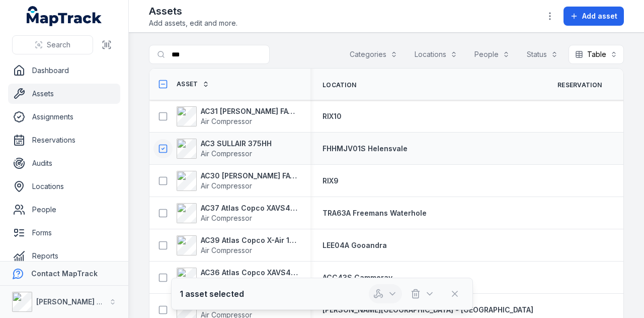 This screenshot has width=644, height=318. Describe the element at coordinates (193, 11) in the screenshot. I see `h2: Assets` at that location.